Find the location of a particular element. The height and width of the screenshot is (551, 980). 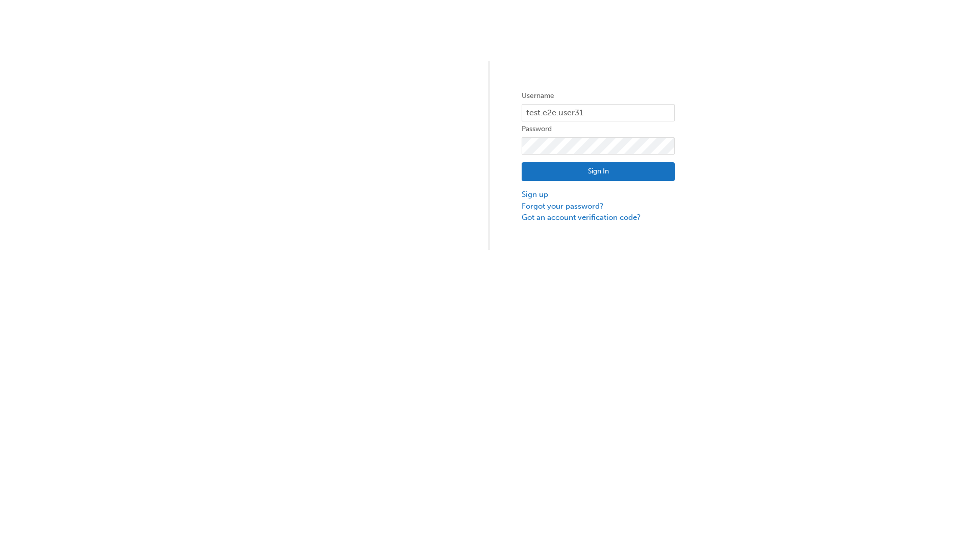

input: Username is located at coordinates (598, 113).